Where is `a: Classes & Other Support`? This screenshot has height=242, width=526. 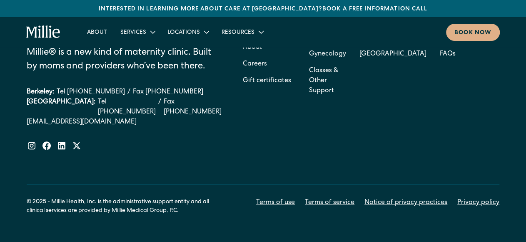
a: Classes & Other Support is located at coordinates (327, 81).